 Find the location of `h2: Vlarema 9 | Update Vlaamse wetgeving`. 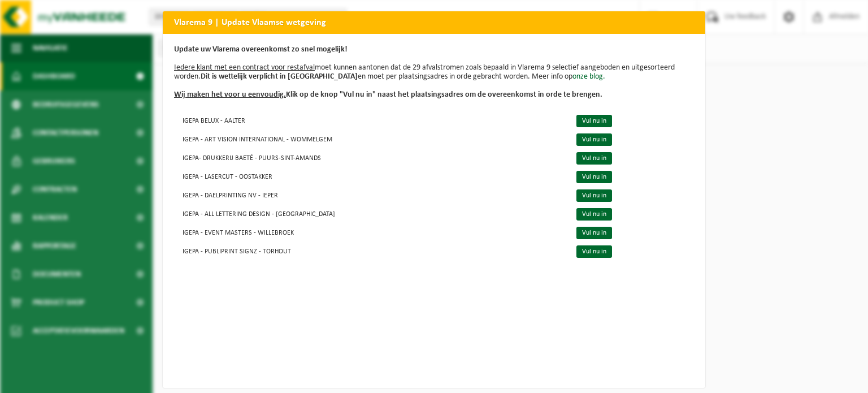

h2: Vlarema 9 | Update Vlaamse wetgeving is located at coordinates (434, 22).